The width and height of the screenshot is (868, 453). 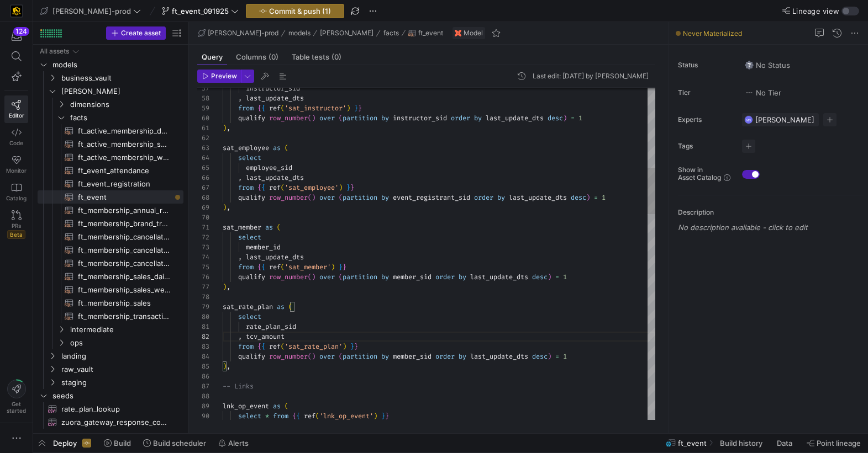 I want to click on span: Status, so click(x=705, y=65).